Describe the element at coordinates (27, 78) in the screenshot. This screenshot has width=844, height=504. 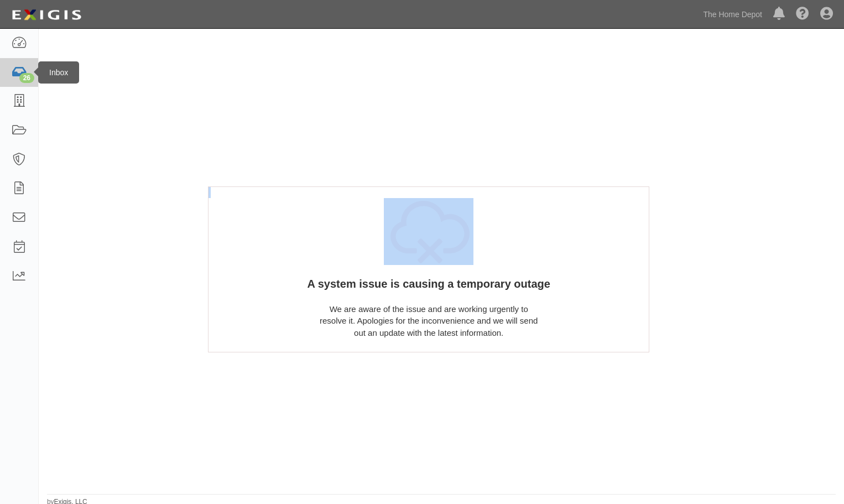
I see `div: 26` at that location.